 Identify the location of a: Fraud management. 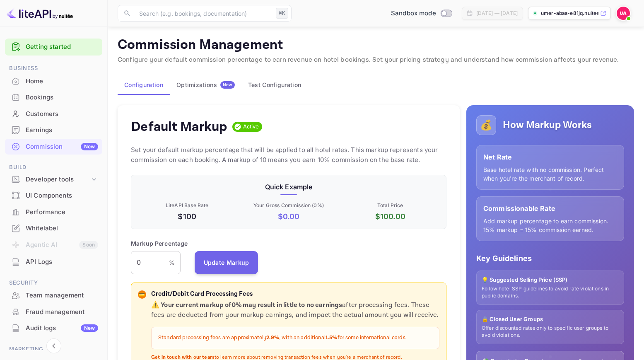
(53, 312).